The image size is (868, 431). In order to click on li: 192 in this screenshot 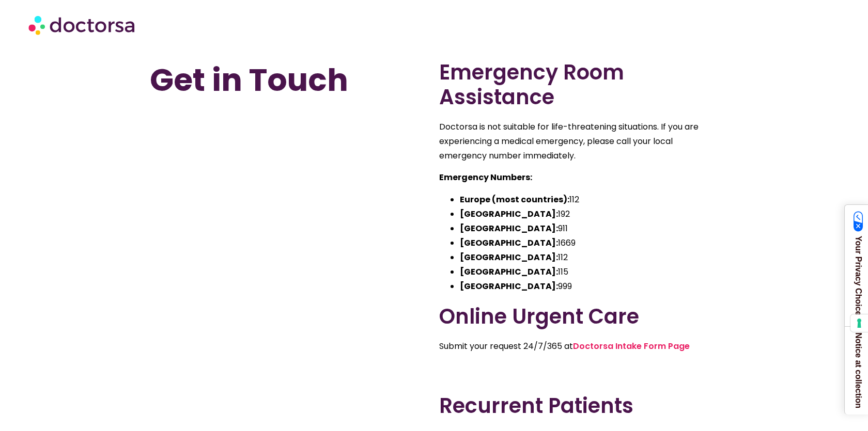, I will do `click(589, 214)`.